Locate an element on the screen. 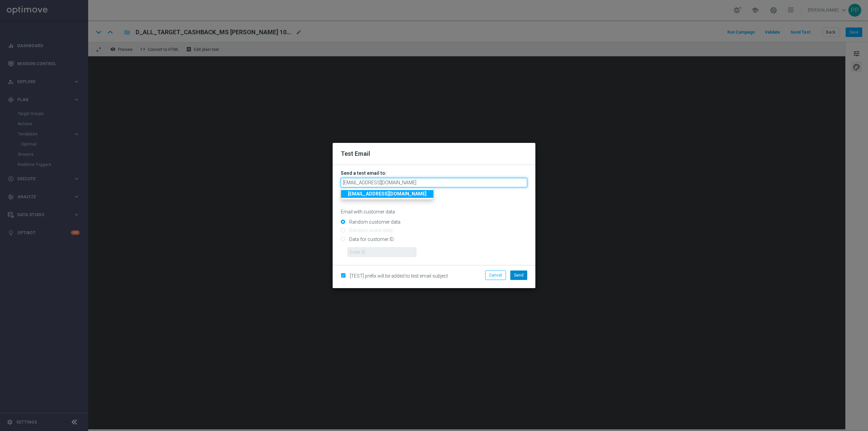 The image size is (868, 431). h2: Test Email is located at coordinates (434, 154).